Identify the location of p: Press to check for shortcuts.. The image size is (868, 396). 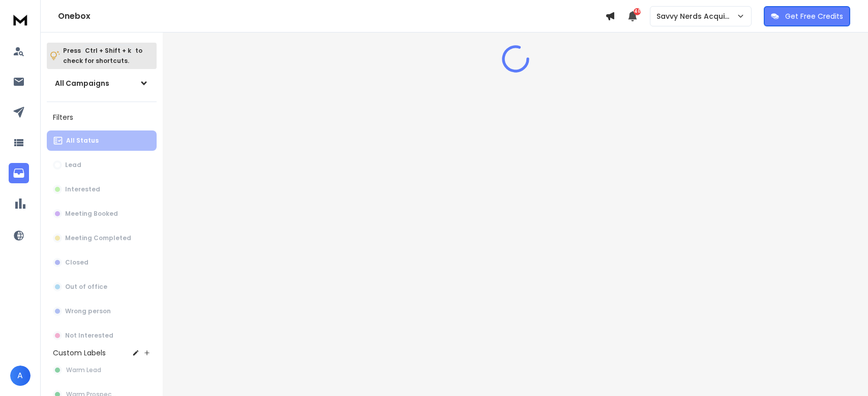
(103, 56).